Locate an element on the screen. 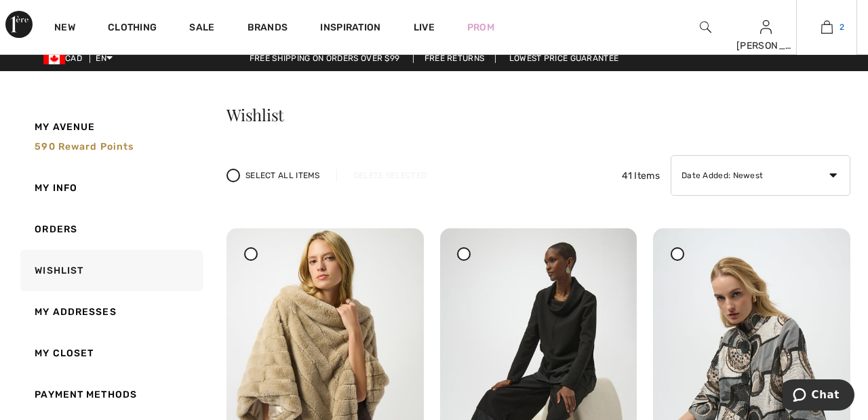 The height and width of the screenshot is (420, 868). span: Inspiration is located at coordinates (350, 29).